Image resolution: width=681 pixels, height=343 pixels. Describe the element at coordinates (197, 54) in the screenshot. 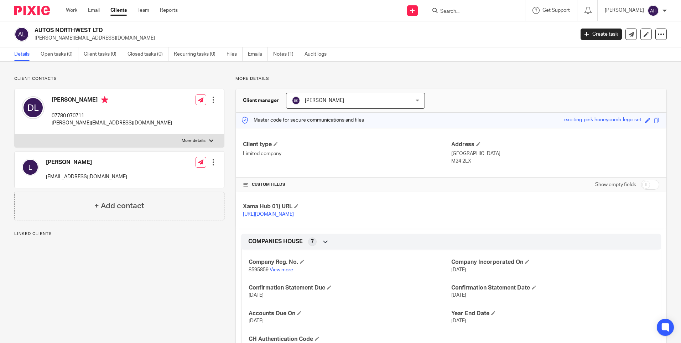

I see `a: Recurring tasks (0)` at that location.